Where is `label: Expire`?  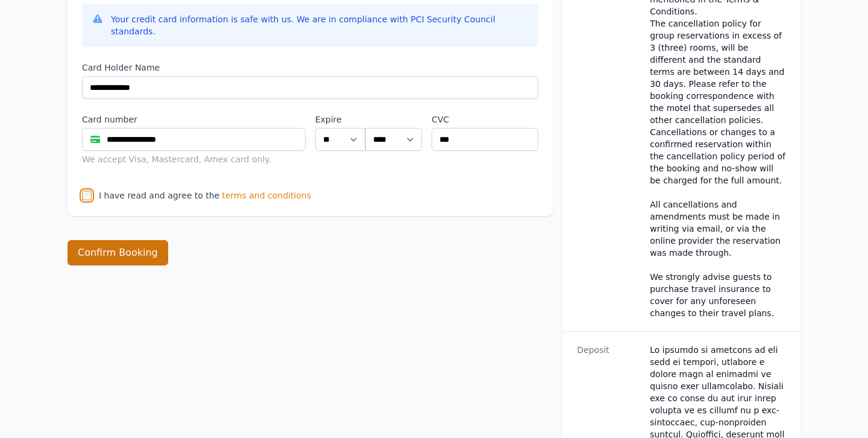
label: Expire is located at coordinates (340, 119).